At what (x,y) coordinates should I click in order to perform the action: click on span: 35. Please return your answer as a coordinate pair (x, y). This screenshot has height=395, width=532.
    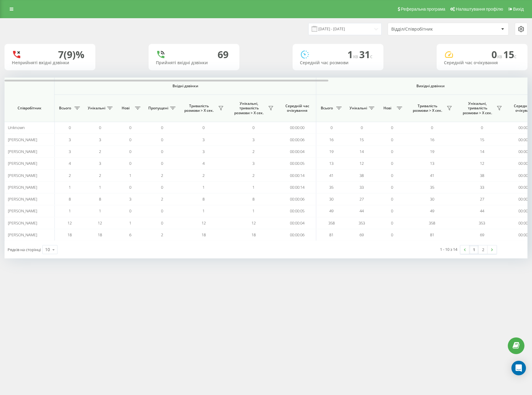
    Looking at the image, I should click on (432, 188).